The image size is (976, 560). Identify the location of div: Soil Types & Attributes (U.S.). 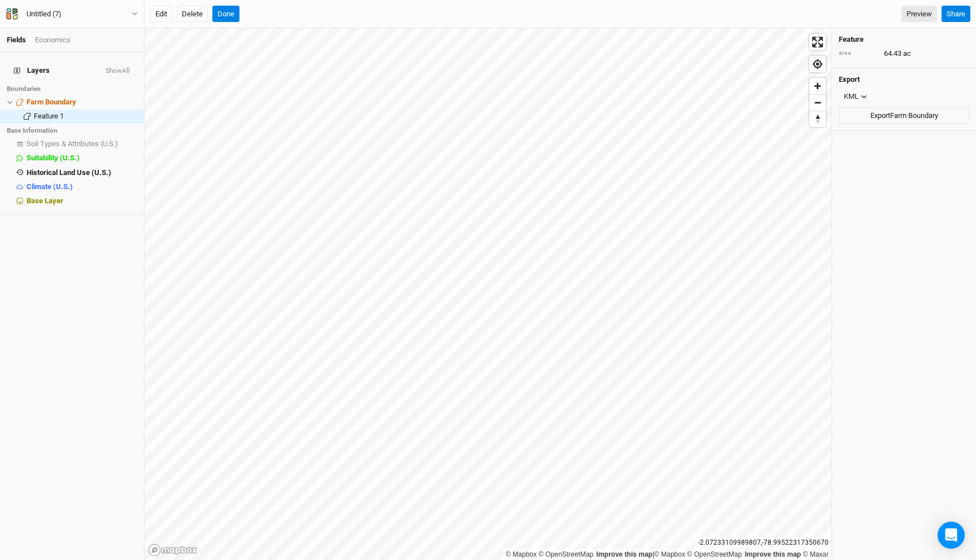
(82, 144).